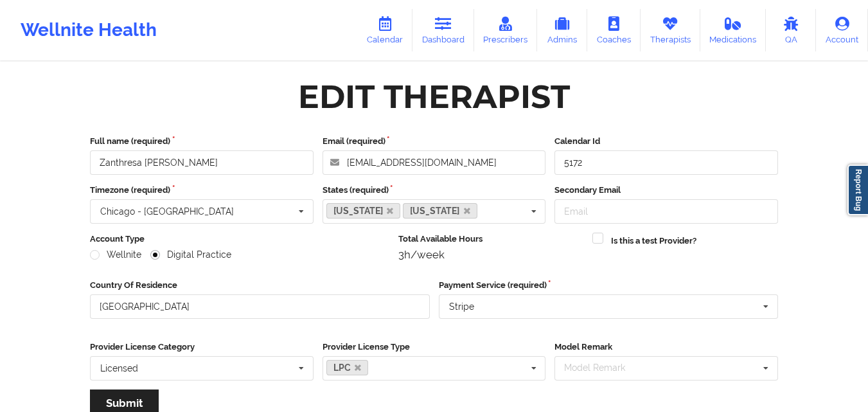 The height and width of the screenshot is (412, 868). Describe the element at coordinates (191, 254) in the screenshot. I see `label: Digital Practice` at that location.